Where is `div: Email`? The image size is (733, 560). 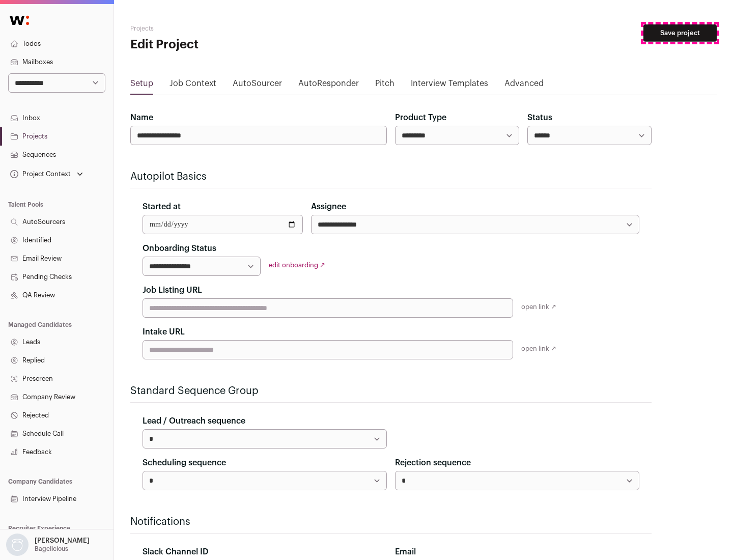 div: Email is located at coordinates (517, 551).